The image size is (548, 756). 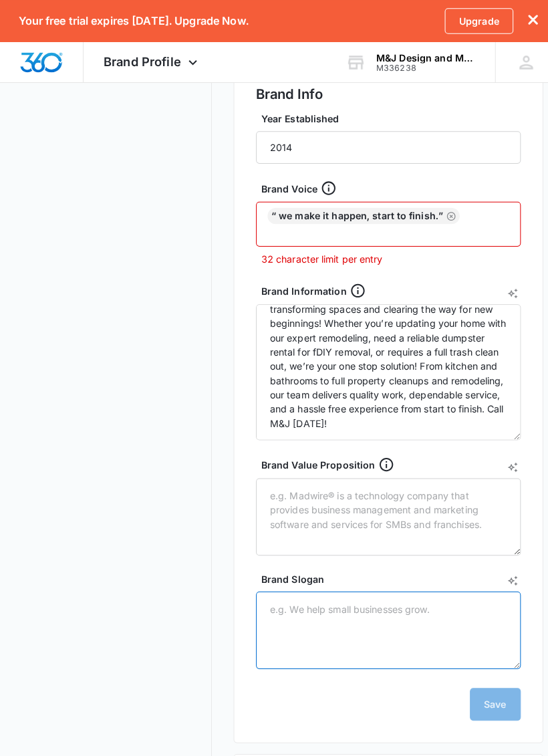 I want to click on div: Brand Voice, so click(x=388, y=186).